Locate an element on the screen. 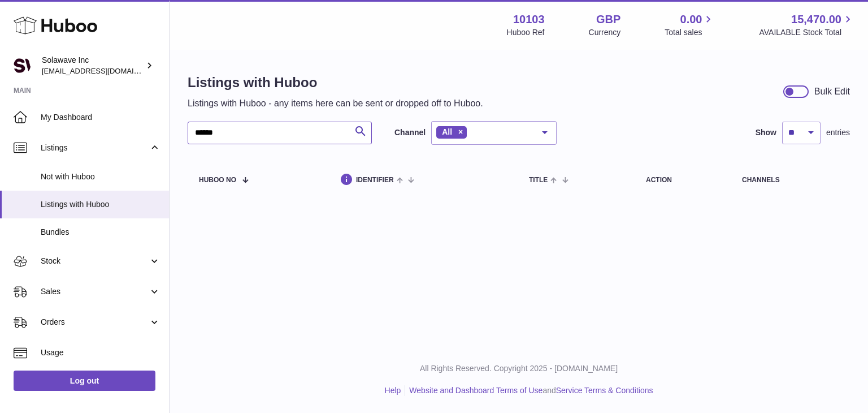 This screenshot has height=413, width=868. div: Currency is located at coordinates (605, 32).